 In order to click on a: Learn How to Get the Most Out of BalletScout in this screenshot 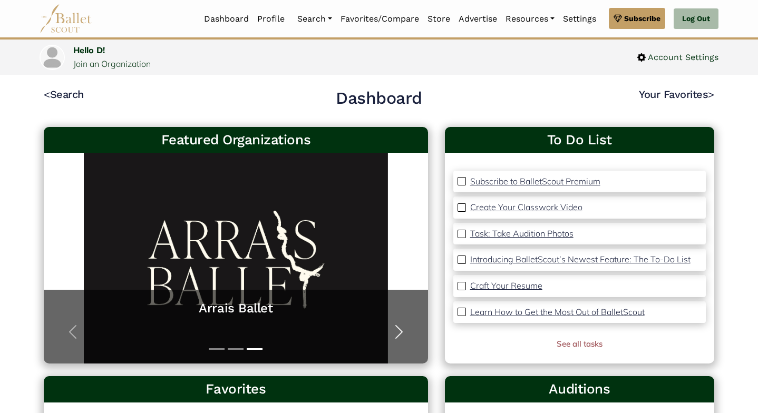, I will do `click(557, 313)`.